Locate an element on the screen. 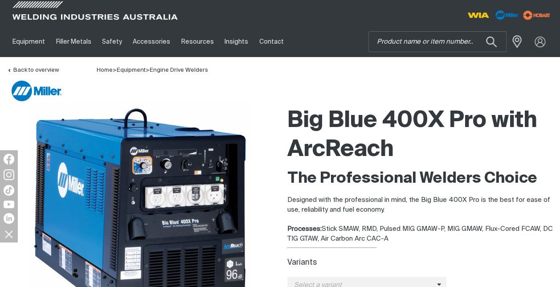 The height and width of the screenshot is (287, 560). a: Home is located at coordinates (105, 70).